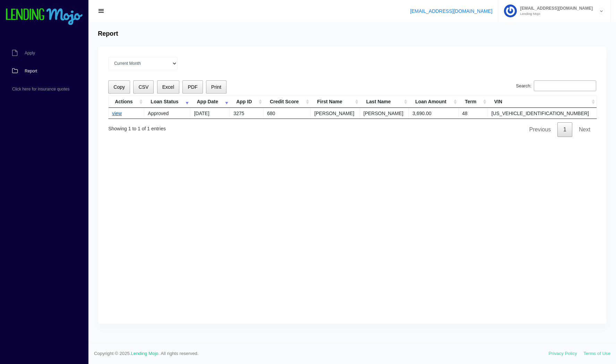 Image resolution: width=616 pixels, height=364 pixels. What do you see at coordinates (540, 130) in the screenshot?
I see `a: Previous` at bounding box center [540, 130].